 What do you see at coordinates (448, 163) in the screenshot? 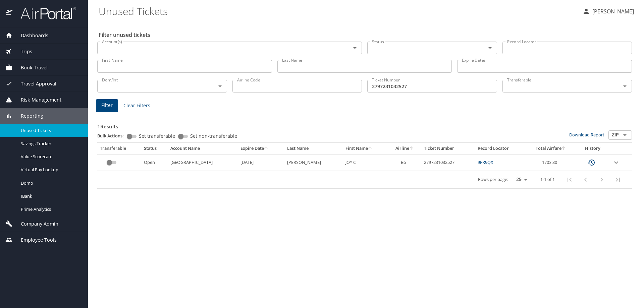
I see `td: 2797231032527` at bounding box center [448, 163].